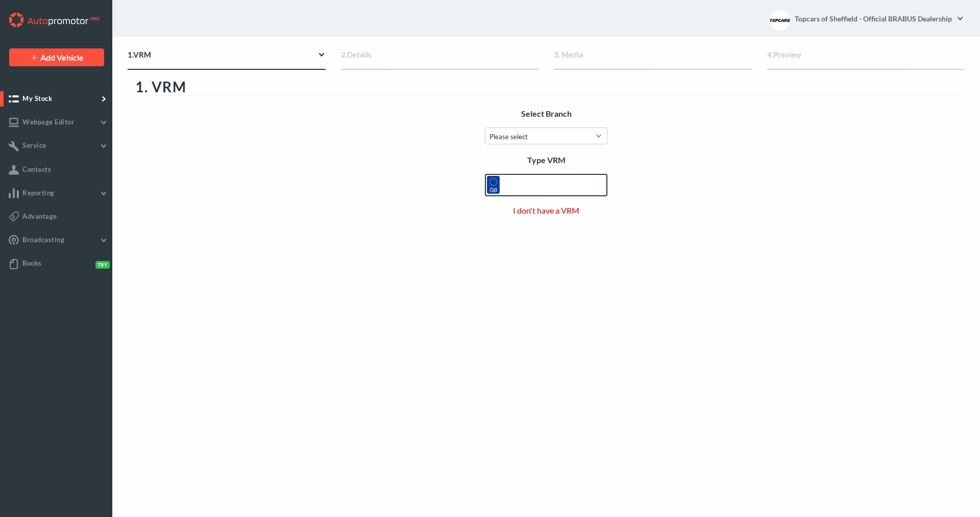  What do you see at coordinates (62, 57) in the screenshot?
I see `span: Add Vehicle` at bounding box center [62, 57].